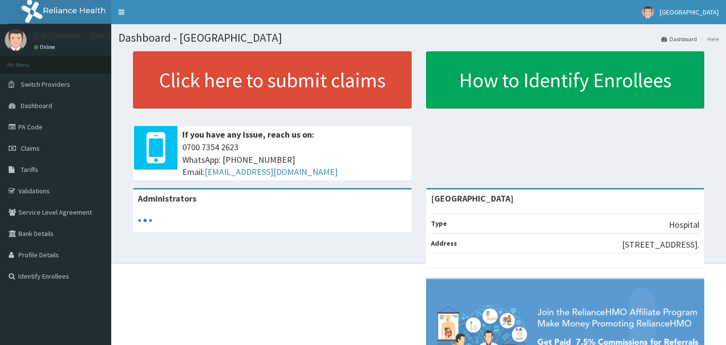 This screenshot has height=345, width=726. I want to click on span: Switch Providers, so click(45, 84).